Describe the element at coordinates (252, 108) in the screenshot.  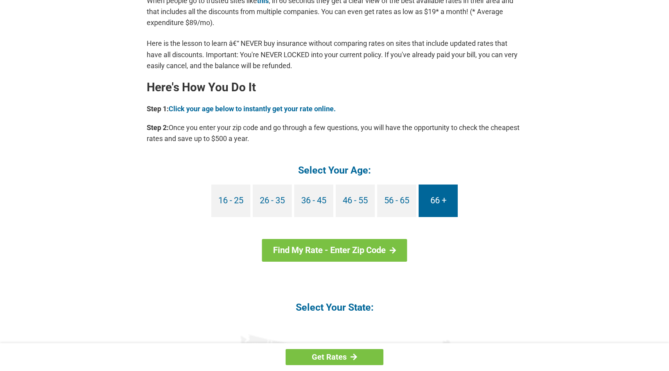
I see `a: Click your age below to instantly get your rate online.` at that location.